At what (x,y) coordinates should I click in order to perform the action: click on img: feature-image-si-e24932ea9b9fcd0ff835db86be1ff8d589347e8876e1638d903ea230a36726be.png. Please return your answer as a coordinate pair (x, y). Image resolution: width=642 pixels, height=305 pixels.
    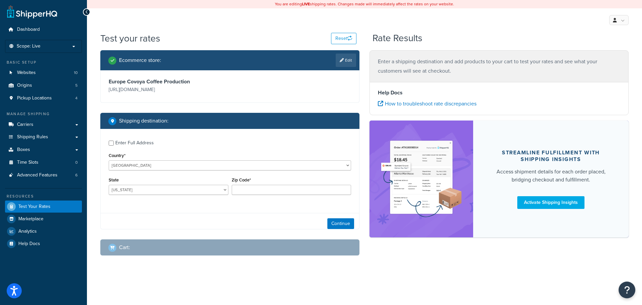
    Looking at the image, I should click on (421, 178).